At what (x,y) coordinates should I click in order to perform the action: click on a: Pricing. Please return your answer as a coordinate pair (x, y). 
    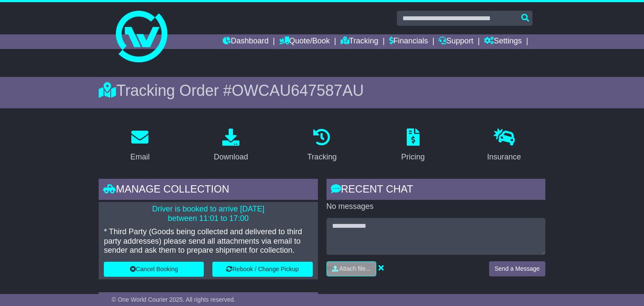
    Looking at the image, I should click on (412, 146).